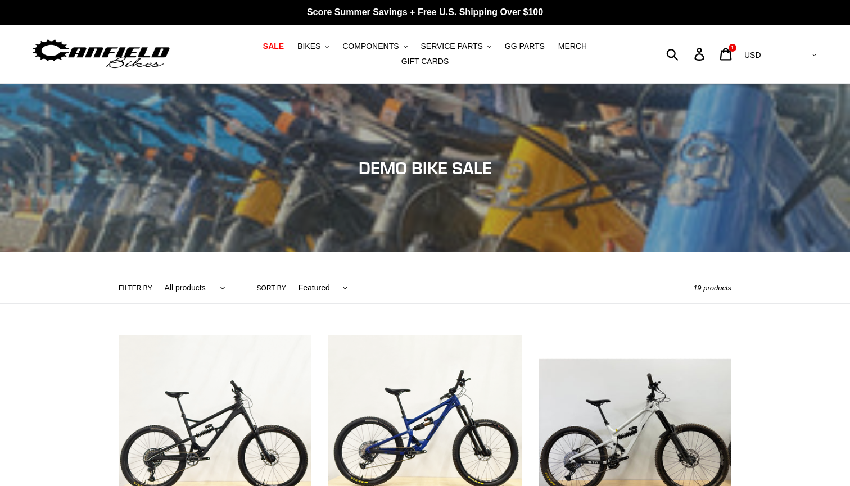 Image resolution: width=850 pixels, height=486 pixels. I want to click on a: GG PARTS, so click(524, 46).